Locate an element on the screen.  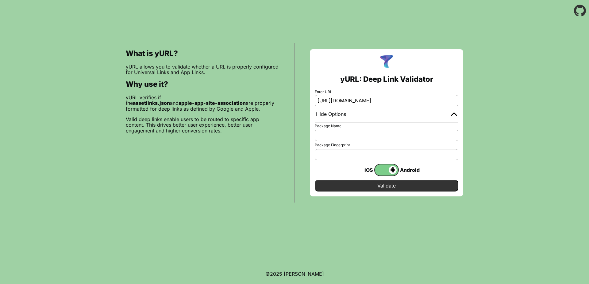
img: yURL Logo is located at coordinates (387, 62).